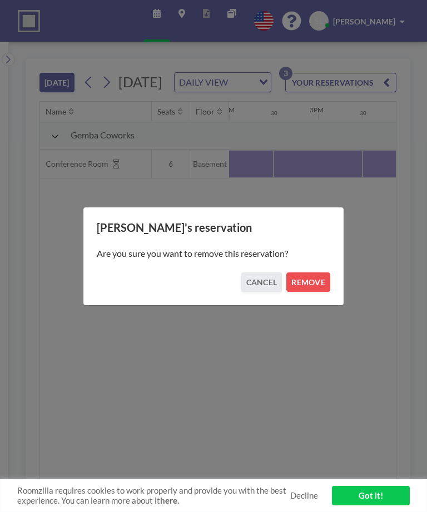 The image size is (427, 512). Describe the element at coordinates (213, 253) in the screenshot. I see `p: Are you sure you want to remove this reservation?` at that location.